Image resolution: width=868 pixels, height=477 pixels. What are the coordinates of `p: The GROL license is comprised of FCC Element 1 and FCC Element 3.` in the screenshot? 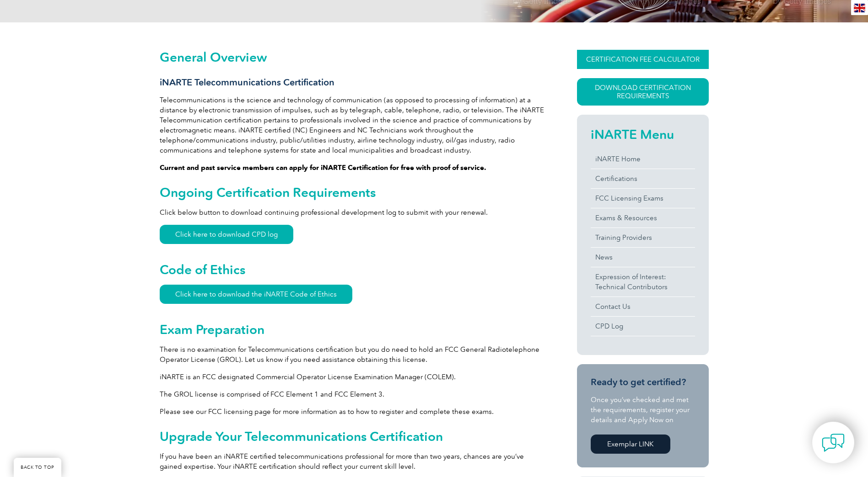 It's located at (352, 394).